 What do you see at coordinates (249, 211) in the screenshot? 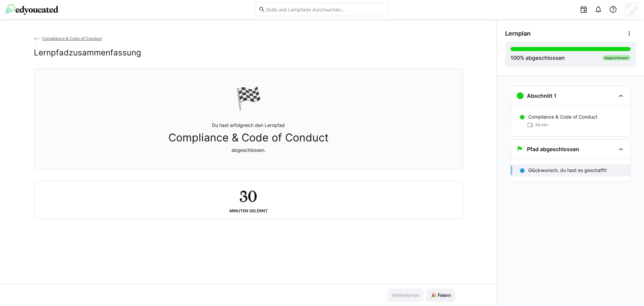
I see `div: Minuten gelernt` at bounding box center [249, 211].